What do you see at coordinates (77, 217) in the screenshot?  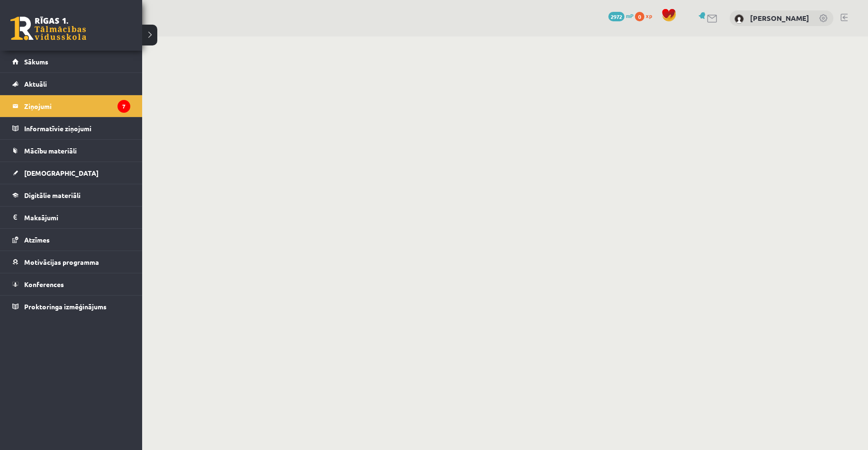 I see `legend: Maksājumi` at bounding box center [77, 217].